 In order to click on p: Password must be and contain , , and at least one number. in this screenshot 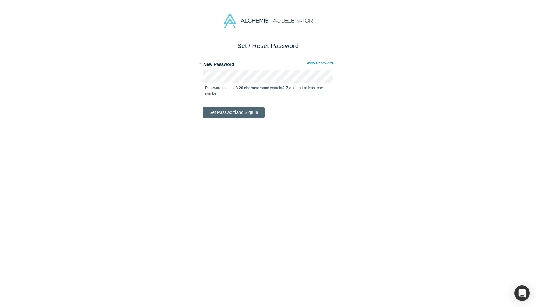, I will do `click(268, 91)`.